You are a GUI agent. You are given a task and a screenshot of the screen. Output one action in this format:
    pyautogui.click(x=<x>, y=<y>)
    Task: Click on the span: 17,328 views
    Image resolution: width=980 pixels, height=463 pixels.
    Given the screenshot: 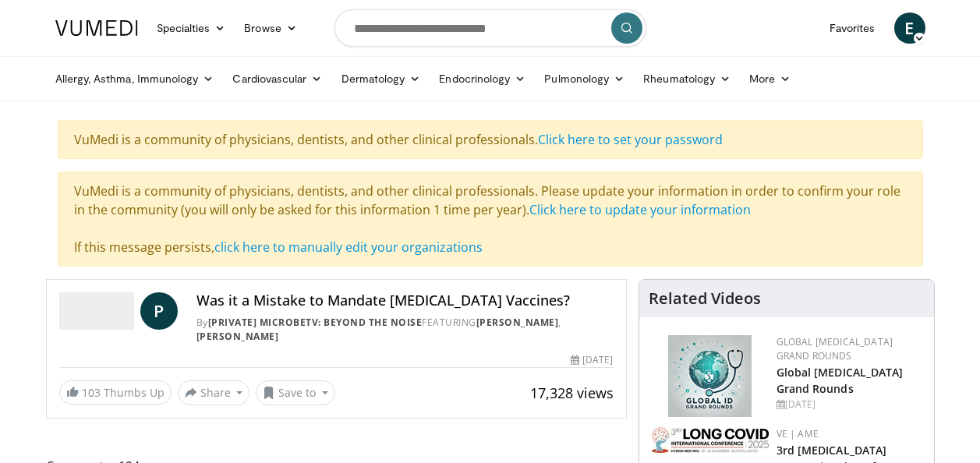 What is the action you would take?
    pyautogui.click(x=572, y=393)
    